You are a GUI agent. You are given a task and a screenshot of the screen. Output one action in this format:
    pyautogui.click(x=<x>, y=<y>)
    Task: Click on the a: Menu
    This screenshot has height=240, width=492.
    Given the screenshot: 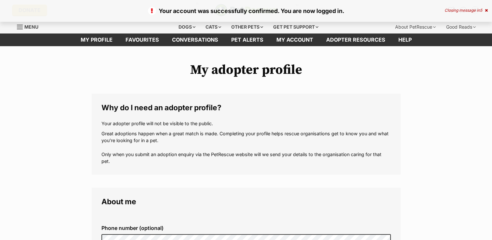 What is the action you would take?
    pyautogui.click(x=30, y=26)
    